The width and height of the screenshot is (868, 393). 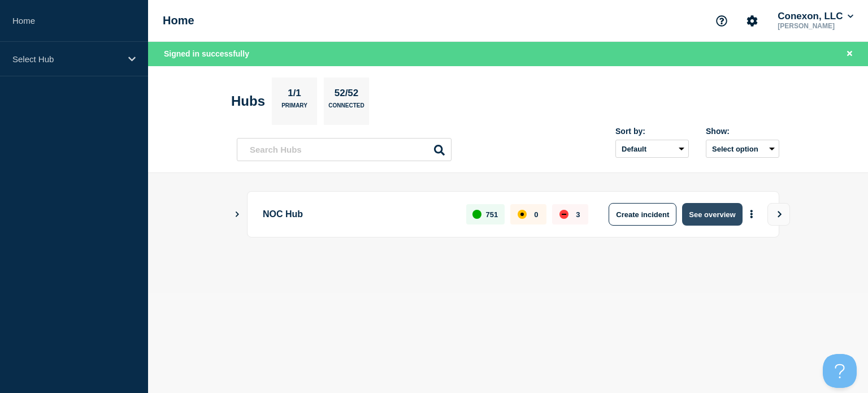 I want to click on h1: Home, so click(x=179, y=21).